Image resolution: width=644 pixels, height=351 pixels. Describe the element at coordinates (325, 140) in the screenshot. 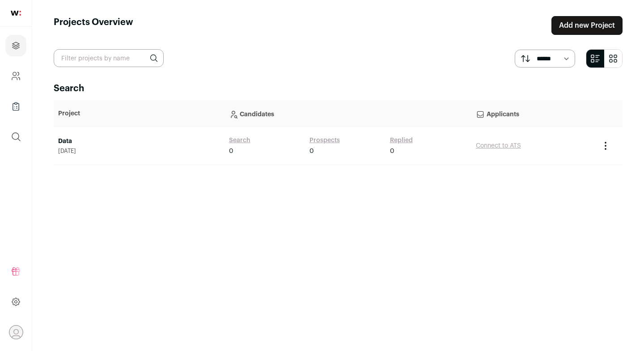

I see `a: Prospects` at that location.